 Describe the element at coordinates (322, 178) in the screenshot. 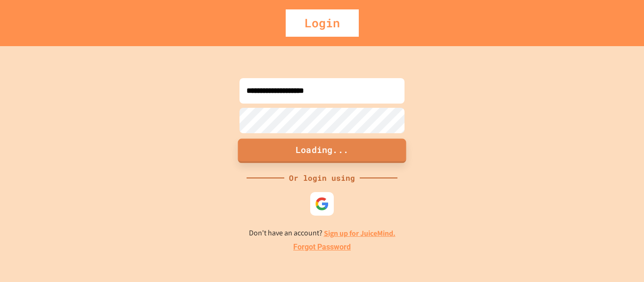

I see `div: Or login using` at that location.